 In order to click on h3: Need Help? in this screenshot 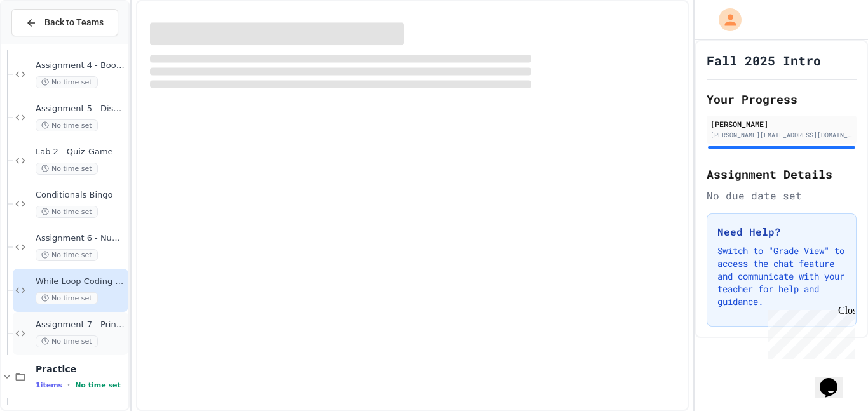, I will do `click(781, 232)`.